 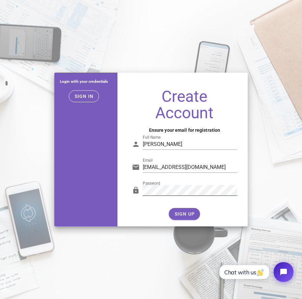 I want to click on label: Password, so click(x=151, y=183).